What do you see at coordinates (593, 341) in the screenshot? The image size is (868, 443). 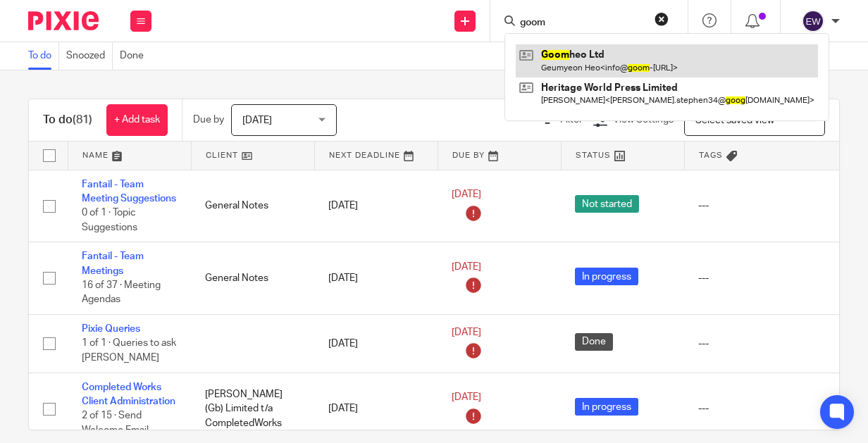 I see `span: Done` at bounding box center [593, 341].